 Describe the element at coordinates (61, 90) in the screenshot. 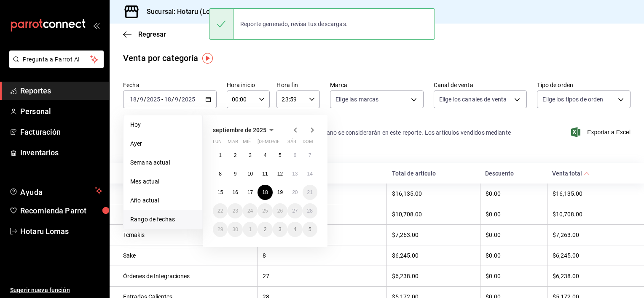

I see `span: Reportes` at that location.